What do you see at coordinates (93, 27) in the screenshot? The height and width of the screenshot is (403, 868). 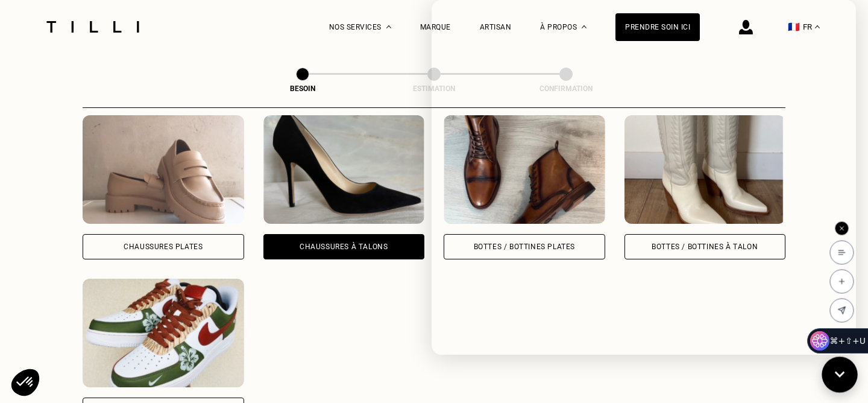 I see `img: Logo du service de couturière Tilli` at bounding box center [93, 27].